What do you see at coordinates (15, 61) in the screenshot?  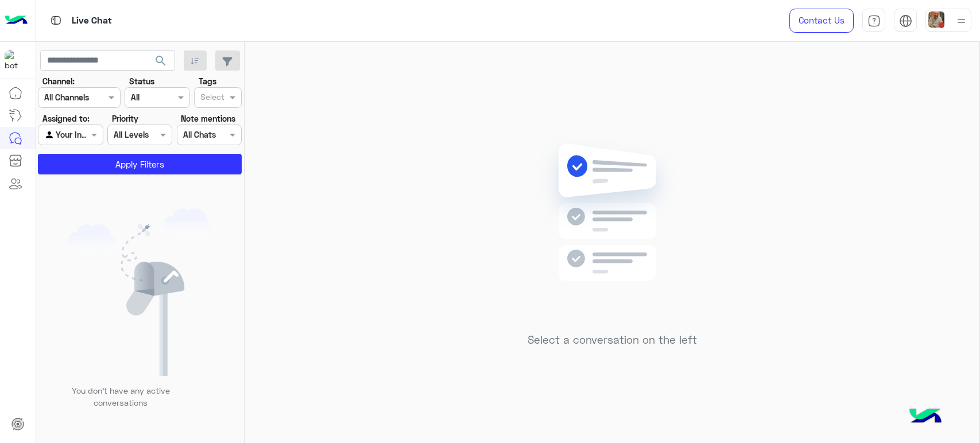 I see `img: 1403182699927242` at bounding box center [15, 61].